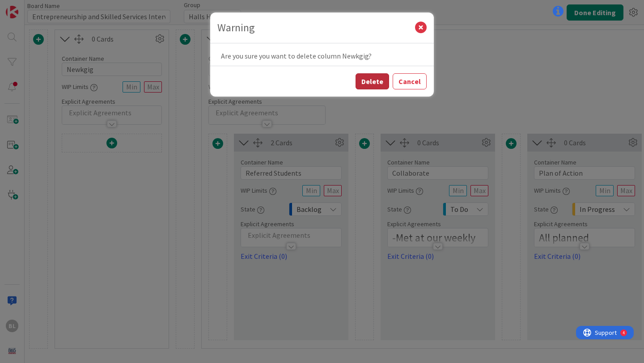  Describe the element at coordinates (30, 7) in the screenshot. I see `span: Support` at that location.